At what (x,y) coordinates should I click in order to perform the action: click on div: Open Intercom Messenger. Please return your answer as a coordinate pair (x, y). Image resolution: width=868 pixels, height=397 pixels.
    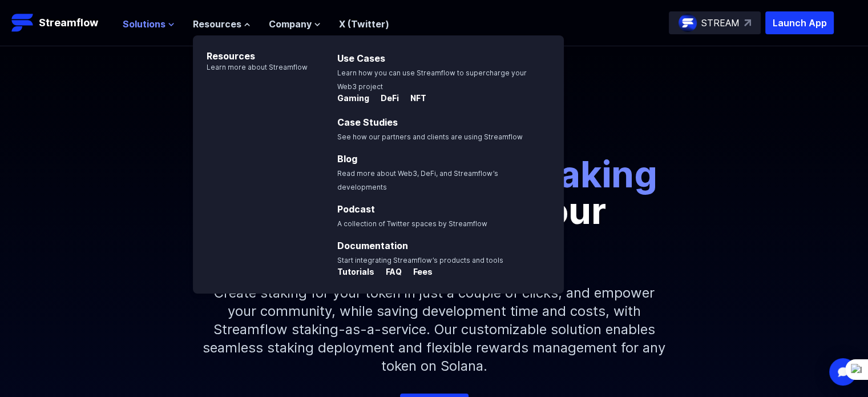
    Looking at the image, I should click on (843, 372).